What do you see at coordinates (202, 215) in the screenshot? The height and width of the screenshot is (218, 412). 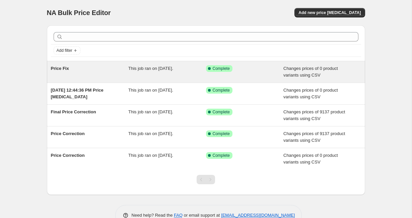 I see `span: or email support at` at bounding box center [202, 215].